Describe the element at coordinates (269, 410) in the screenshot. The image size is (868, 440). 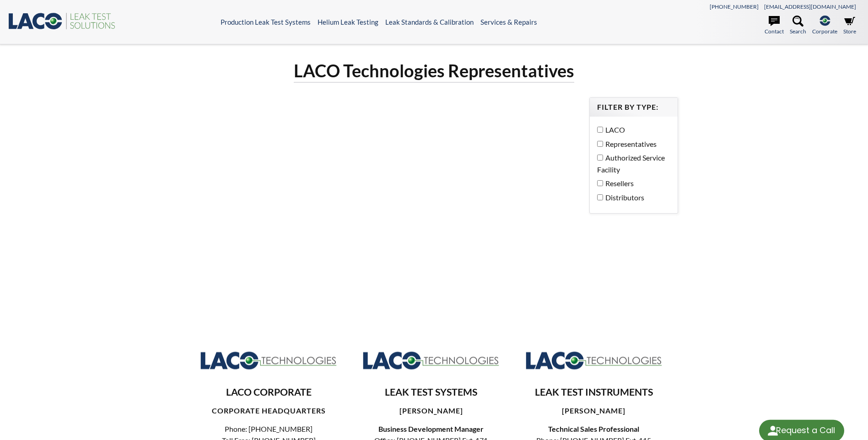
I see `strong: CORPORATE HEADQUARTERS` at that location.